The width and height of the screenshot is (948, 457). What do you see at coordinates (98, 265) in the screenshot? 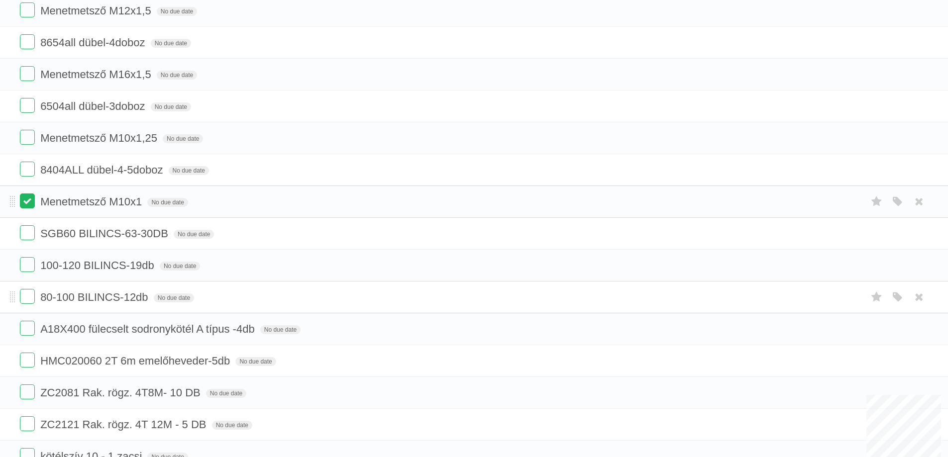
I see `span: 100-120 BILINCS-19db` at bounding box center [98, 265].